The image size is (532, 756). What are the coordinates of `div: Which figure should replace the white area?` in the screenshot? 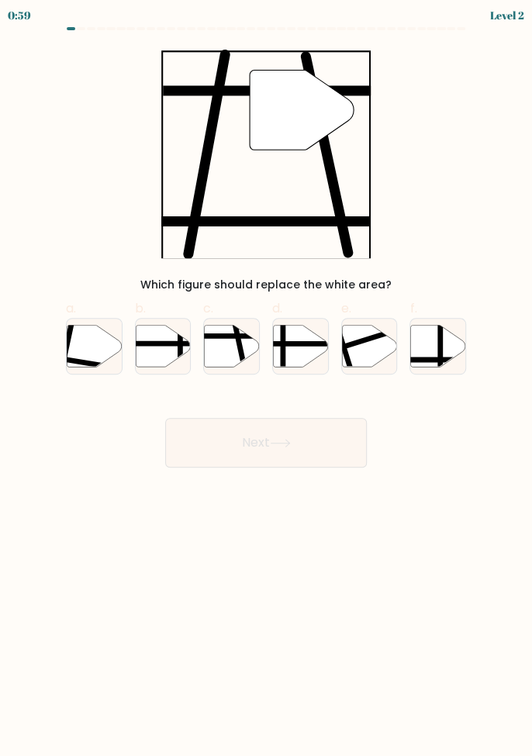 It's located at (266, 285).